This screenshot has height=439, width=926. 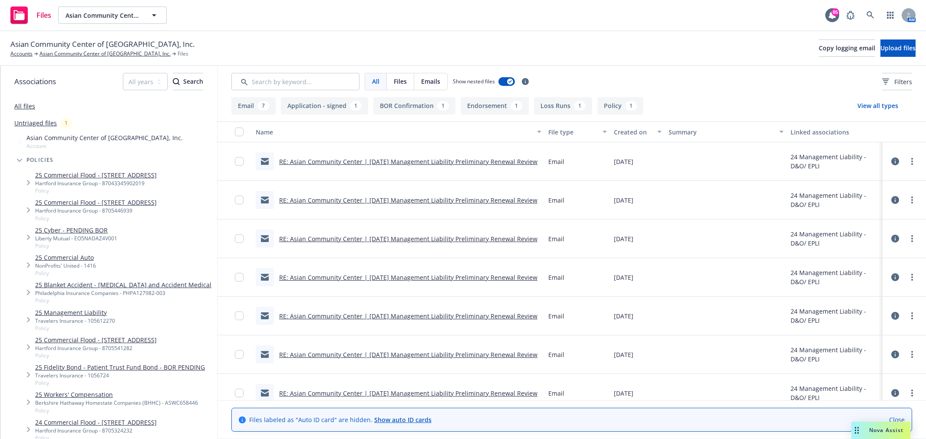 I want to click on a: Search, so click(x=871, y=15).